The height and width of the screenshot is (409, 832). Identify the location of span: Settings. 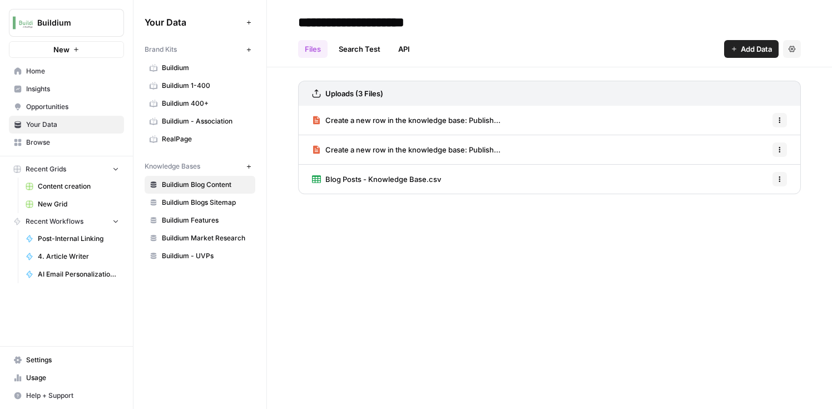
(72, 360).